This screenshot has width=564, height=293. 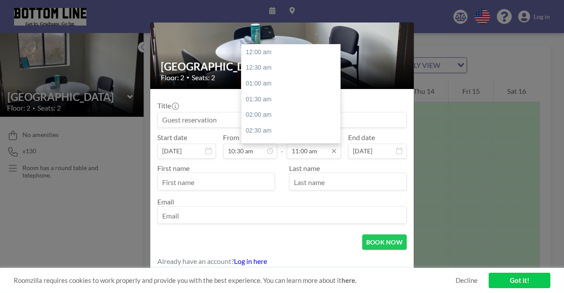 I want to click on div: 01:30 am, so click(x=293, y=100).